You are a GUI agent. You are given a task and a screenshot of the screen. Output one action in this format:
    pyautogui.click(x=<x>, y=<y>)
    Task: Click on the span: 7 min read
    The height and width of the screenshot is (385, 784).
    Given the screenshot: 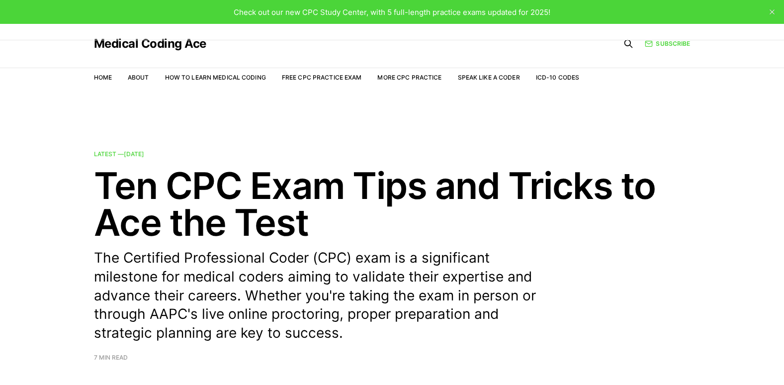 What is the action you would take?
    pyautogui.click(x=111, y=358)
    